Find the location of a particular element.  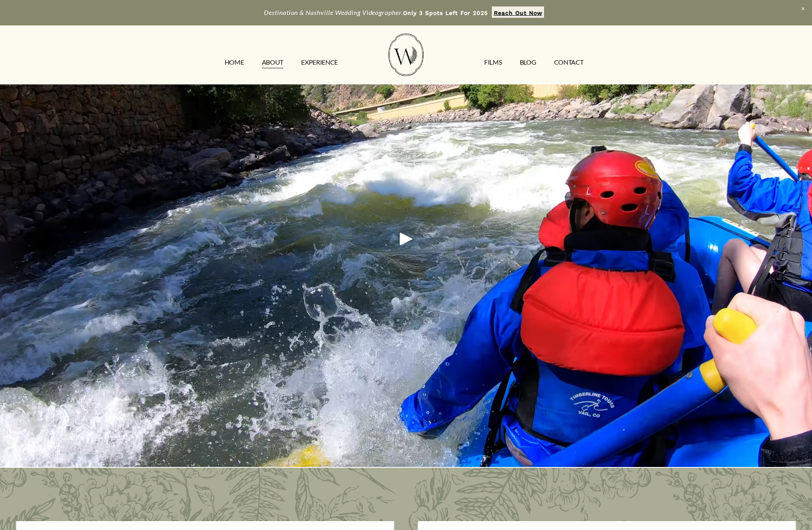

a: Reach Out Now is located at coordinates (518, 12).